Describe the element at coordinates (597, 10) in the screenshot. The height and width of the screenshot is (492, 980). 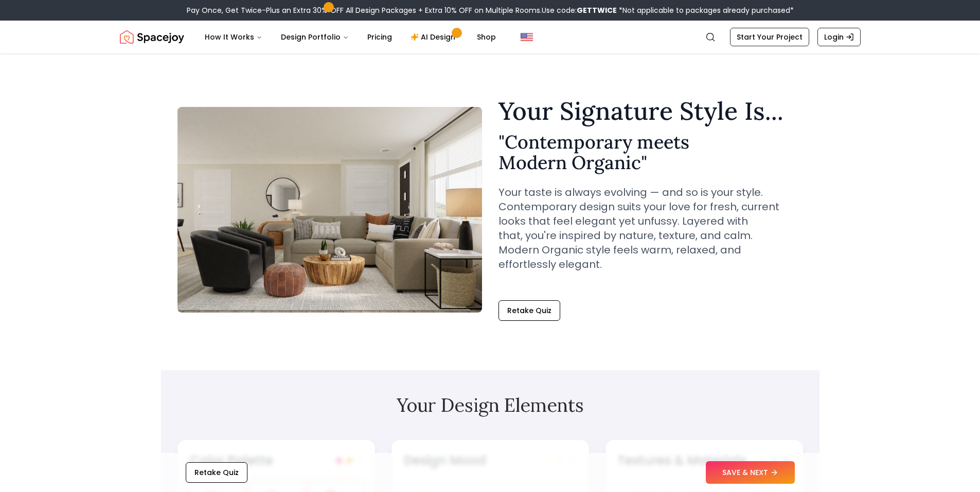
I see `b: GETTWICE` at that location.